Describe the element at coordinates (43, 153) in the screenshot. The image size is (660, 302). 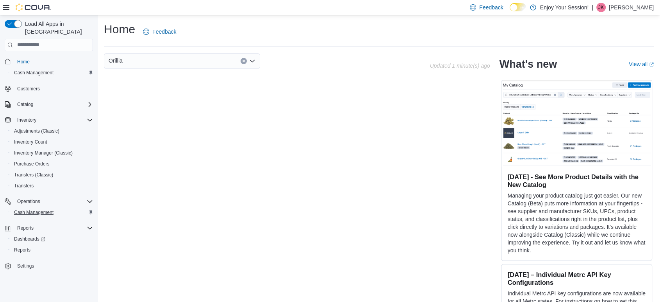
I see `a: Inventory Manager (Classic)` at that location.